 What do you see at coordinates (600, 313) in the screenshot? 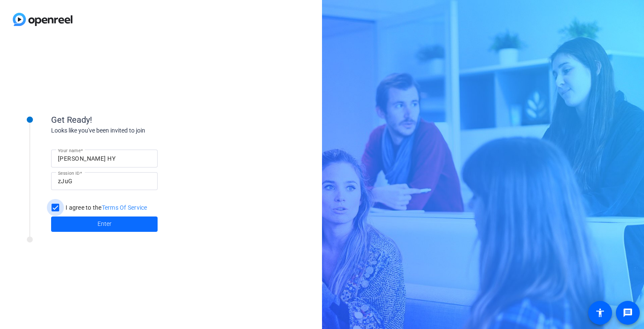
I see `mat-icon: accessibility` at bounding box center [600, 313].